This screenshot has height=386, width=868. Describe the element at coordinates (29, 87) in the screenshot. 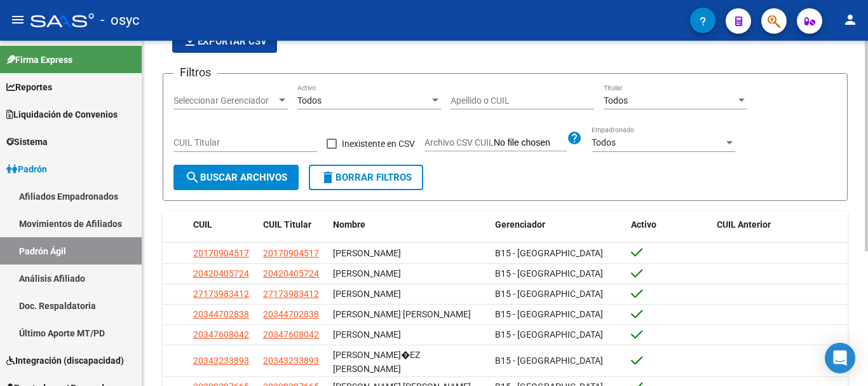

I see `span: Reportes` at that location.